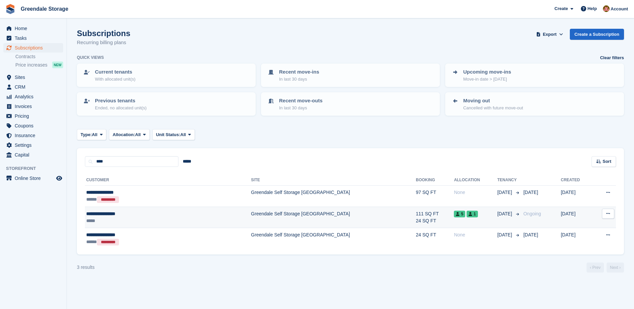 The width and height of the screenshot is (634, 309). I want to click on img: Justin Swingler, so click(606, 9).